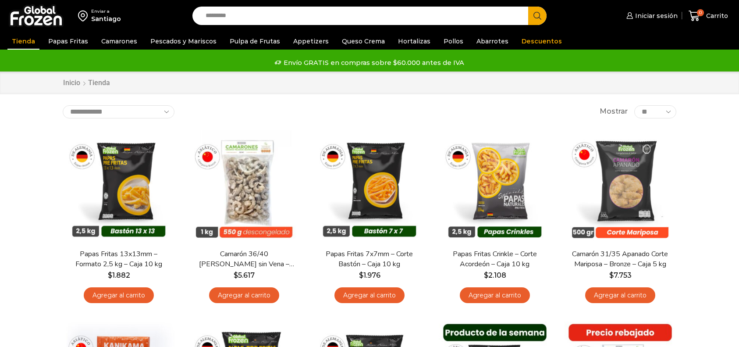 The height and width of the screenshot is (347, 739). What do you see at coordinates (363, 41) in the screenshot?
I see `a: Queso Crema` at bounding box center [363, 41].